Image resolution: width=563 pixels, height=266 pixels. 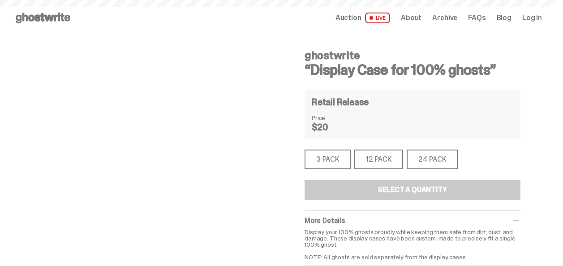 What do you see at coordinates (413, 70) in the screenshot?
I see `h3: “Display Case for 100% ghosts”` at bounding box center [413, 70].